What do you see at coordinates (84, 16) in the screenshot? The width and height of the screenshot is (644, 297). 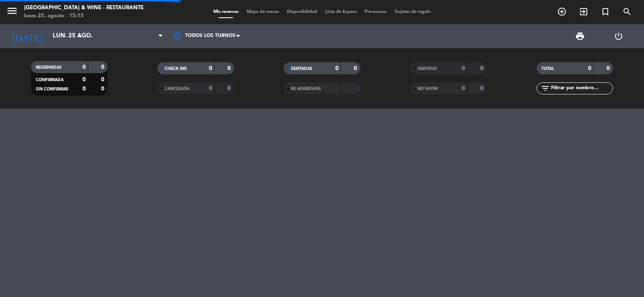 I see `div: lunes 25. agosto - 15:15` at bounding box center [84, 16].